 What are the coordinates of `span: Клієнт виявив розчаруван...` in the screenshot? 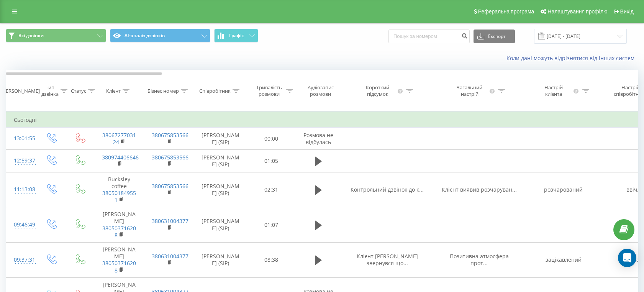 It's located at (479, 190).